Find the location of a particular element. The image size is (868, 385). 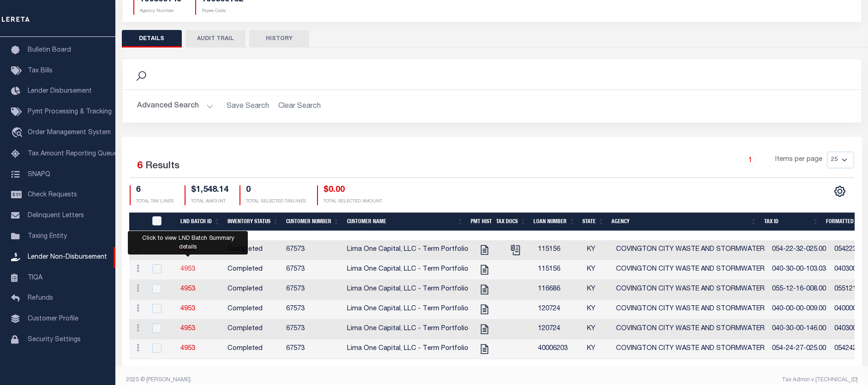

span: Tax Amount Reporting Queue is located at coordinates (73, 154).